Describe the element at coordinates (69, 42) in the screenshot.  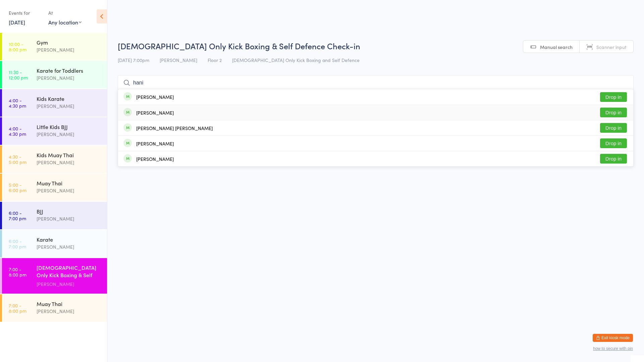
I see `div: Gym` at that location.